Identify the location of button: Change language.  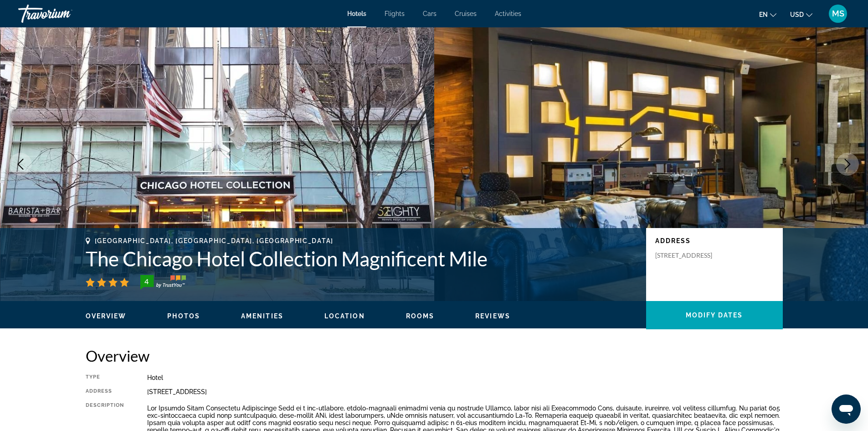
(768, 14).